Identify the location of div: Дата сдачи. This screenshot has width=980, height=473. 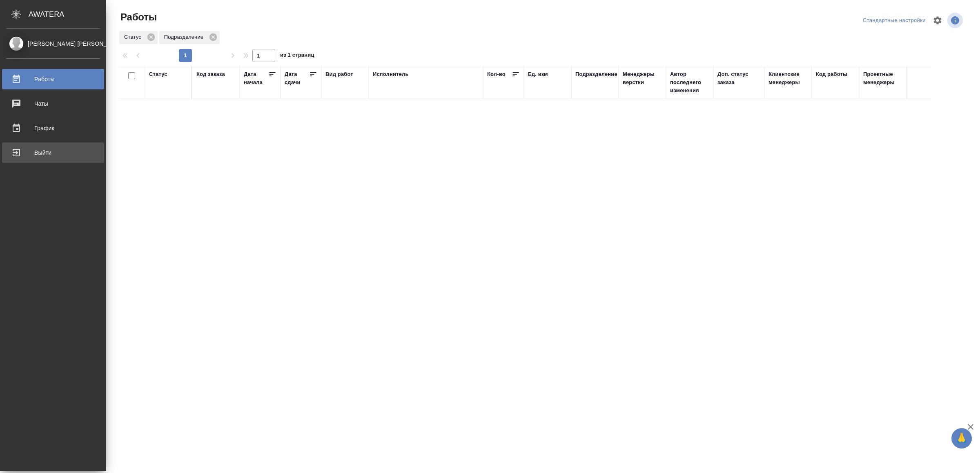
(297, 79).